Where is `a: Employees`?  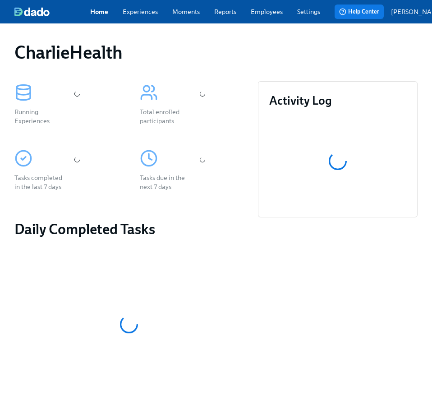 a: Employees is located at coordinates (266, 12).